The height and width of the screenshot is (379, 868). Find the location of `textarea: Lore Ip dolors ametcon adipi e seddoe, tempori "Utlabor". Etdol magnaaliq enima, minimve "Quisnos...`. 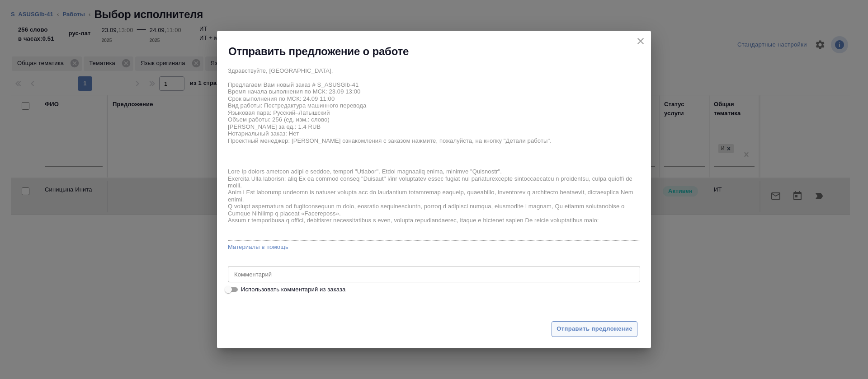

textarea: Lore Ip dolors ametcon adipi e seddoe, tempori "Utlabor". Etdol magnaaliq enima, minimve "Quisnos... is located at coordinates (434, 203).